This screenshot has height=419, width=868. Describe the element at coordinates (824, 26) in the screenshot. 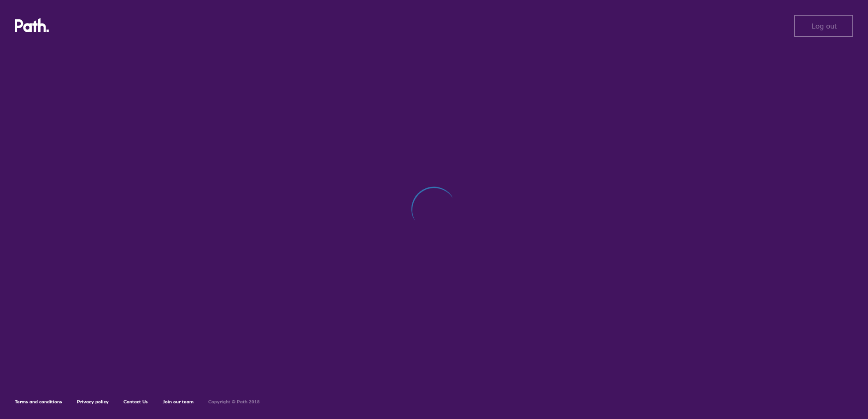

I see `span: Log out` at that location.